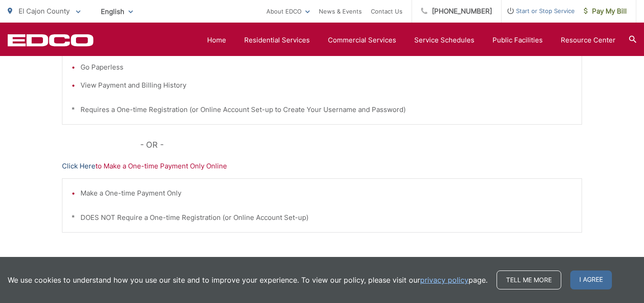 The height and width of the screenshot is (303, 644). What do you see at coordinates (361, 145) in the screenshot?
I see `p: - OR -` at bounding box center [361, 145].